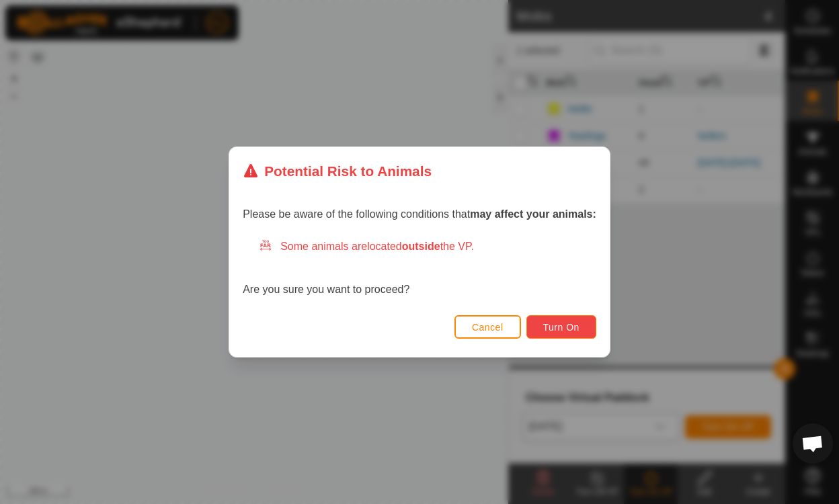  What do you see at coordinates (428, 246) in the screenshot?
I see `div: Some animals are` at bounding box center [428, 246].